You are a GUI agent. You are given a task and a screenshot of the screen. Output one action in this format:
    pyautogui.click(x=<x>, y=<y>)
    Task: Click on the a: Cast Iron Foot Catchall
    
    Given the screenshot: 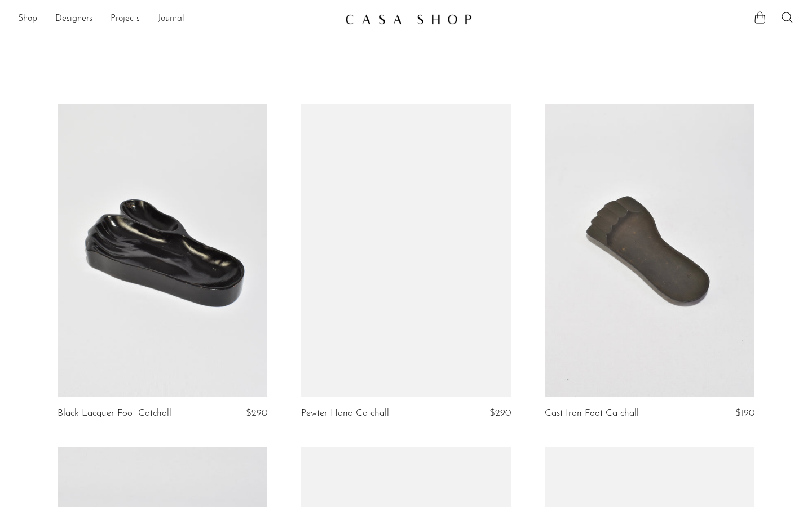 What is the action you would take?
    pyautogui.click(x=592, y=413)
    